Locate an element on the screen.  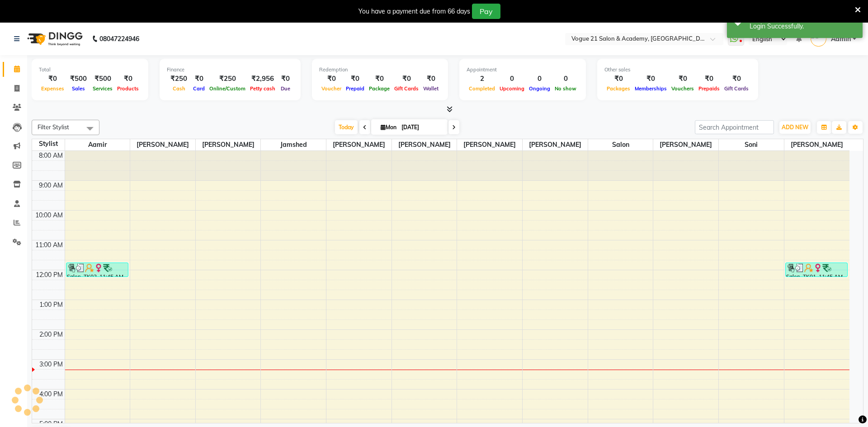
div: Finance is located at coordinates (230, 69).